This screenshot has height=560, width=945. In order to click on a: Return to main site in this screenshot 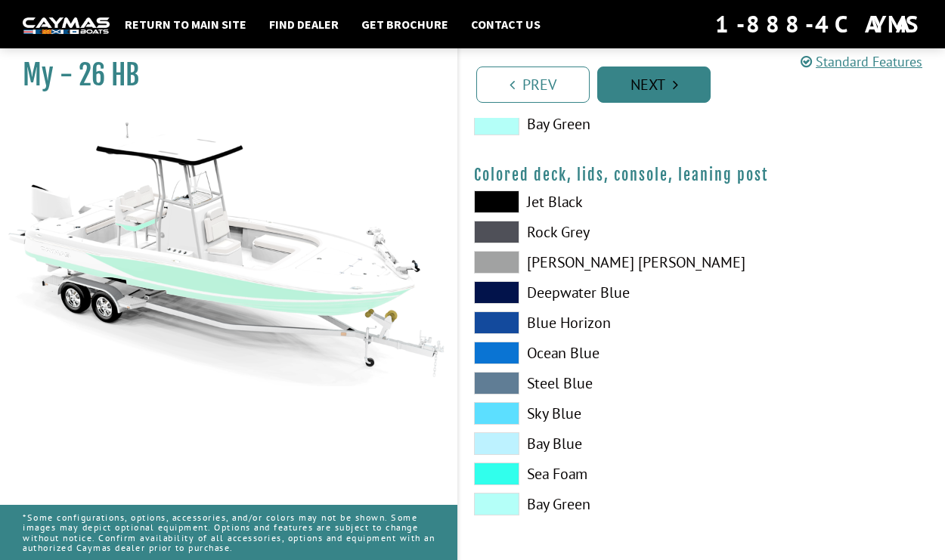, I will do `click(185, 25)`.